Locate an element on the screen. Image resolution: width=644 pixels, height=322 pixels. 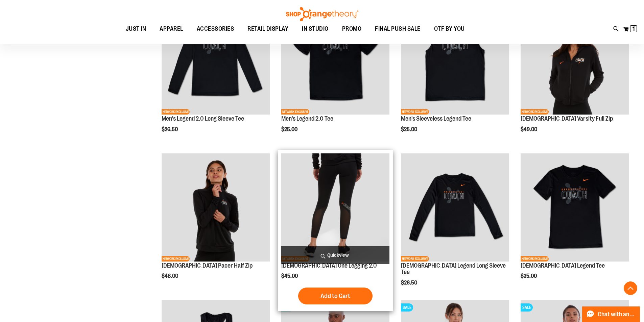
img: OTF Mens Coach FA23 Legend Sleeveless Tee - Black primary image is located at coordinates (455, 60).